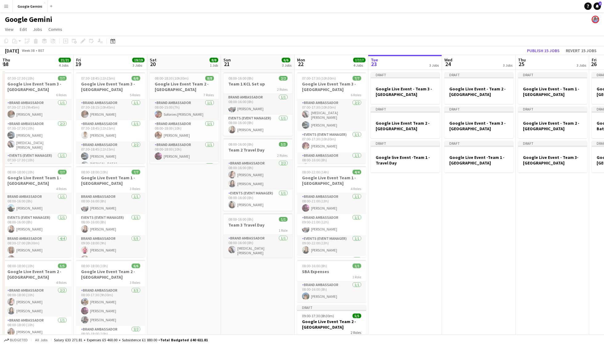 Image resolution: width=604 pixels, height=345 pixels. What do you see at coordinates (600, 3) in the screenshot?
I see `span: 3` at bounding box center [600, 3].